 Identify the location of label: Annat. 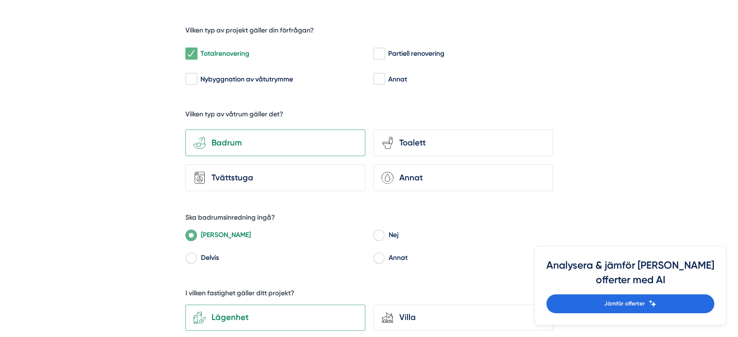
(468, 259).